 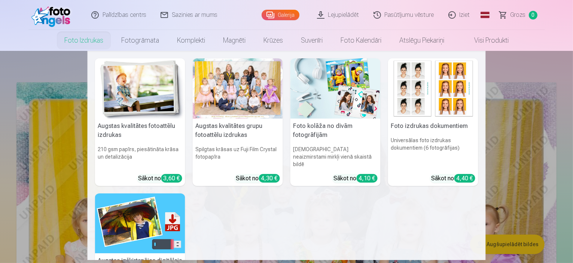 I want to click on a: Galerija, so click(x=280, y=15).